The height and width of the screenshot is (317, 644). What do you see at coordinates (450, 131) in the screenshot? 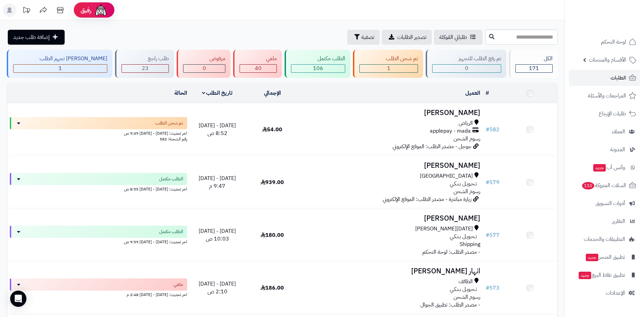
I see `span: applepay - mada` at bounding box center [450, 131].